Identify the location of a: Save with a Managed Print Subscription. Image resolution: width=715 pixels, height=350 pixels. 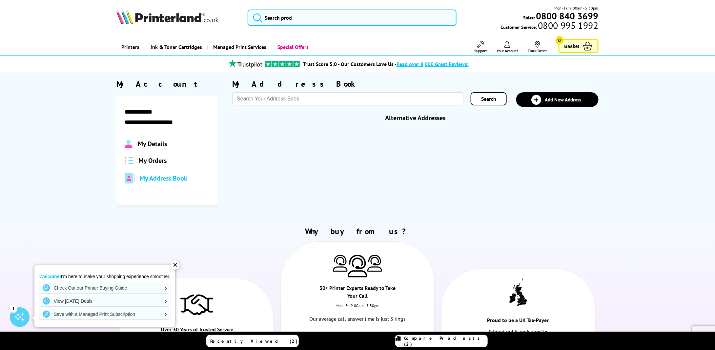
(105, 314).